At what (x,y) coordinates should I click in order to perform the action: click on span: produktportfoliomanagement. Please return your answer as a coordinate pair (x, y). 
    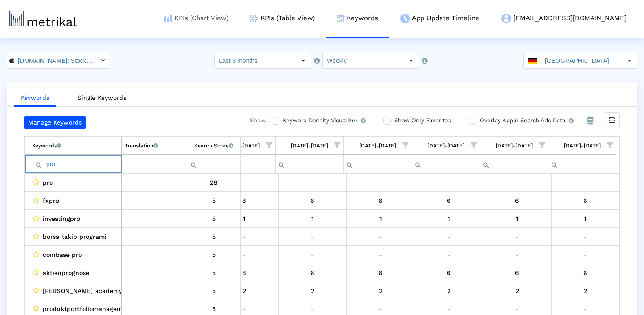
    Looking at the image, I should click on (88, 309).